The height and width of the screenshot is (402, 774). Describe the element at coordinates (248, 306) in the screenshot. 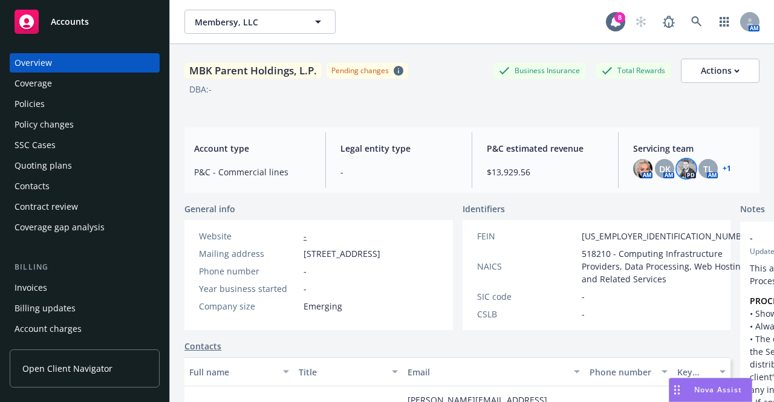

I see `div: Company size` at that location.